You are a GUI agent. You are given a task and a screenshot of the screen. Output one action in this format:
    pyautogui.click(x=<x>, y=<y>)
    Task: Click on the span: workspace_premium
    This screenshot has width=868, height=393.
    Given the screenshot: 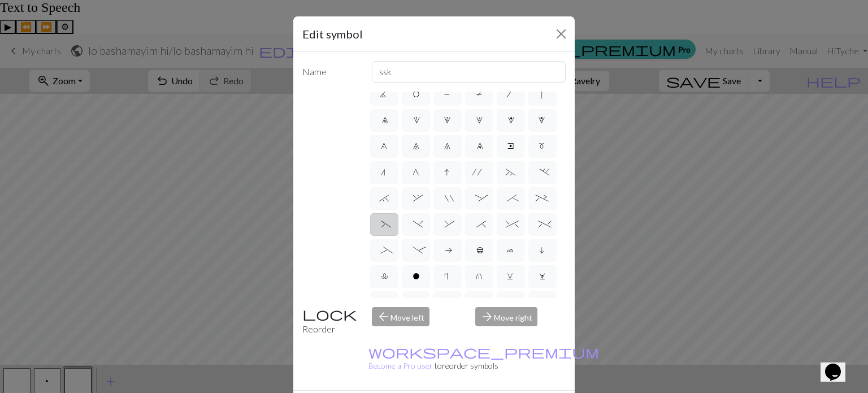 What is the action you would take?
    pyautogui.click(x=484, y=352)
    